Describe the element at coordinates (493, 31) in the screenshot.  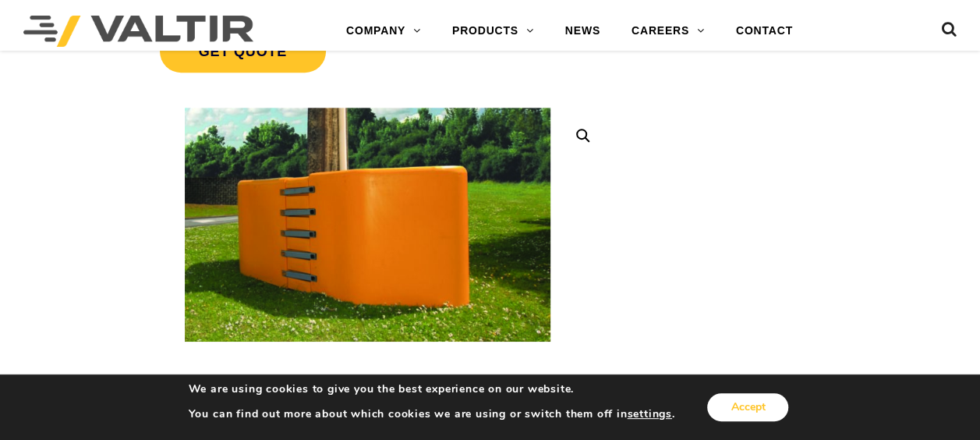
I see `a: PRODUCTS` at that location.